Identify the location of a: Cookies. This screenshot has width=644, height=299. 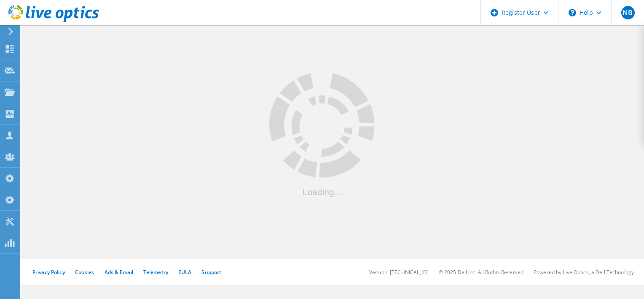
(84, 272).